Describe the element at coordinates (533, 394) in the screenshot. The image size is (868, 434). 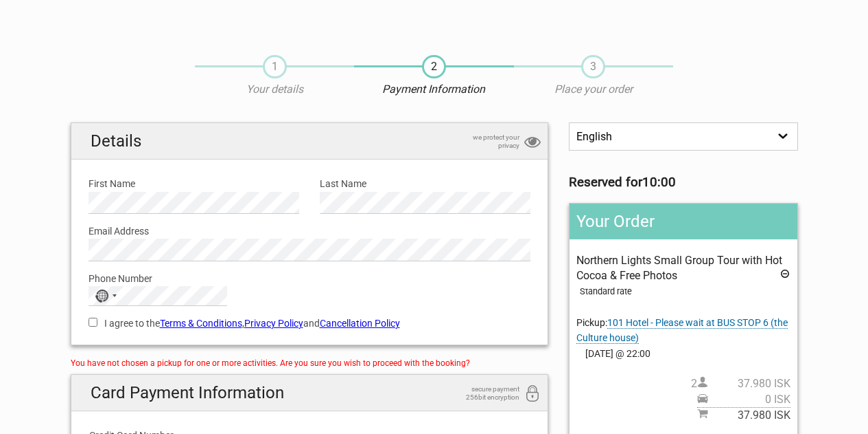
I see `i: 256bit encryption` at that location.